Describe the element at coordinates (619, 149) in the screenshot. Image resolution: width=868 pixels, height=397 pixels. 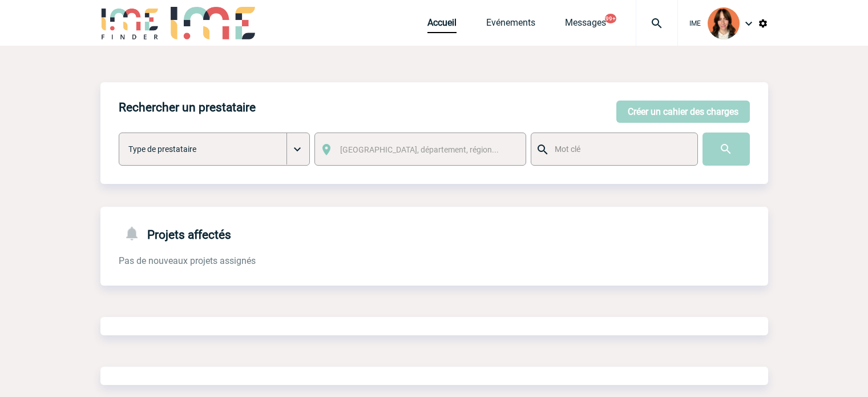
I see `input: Mot clé` at that location.